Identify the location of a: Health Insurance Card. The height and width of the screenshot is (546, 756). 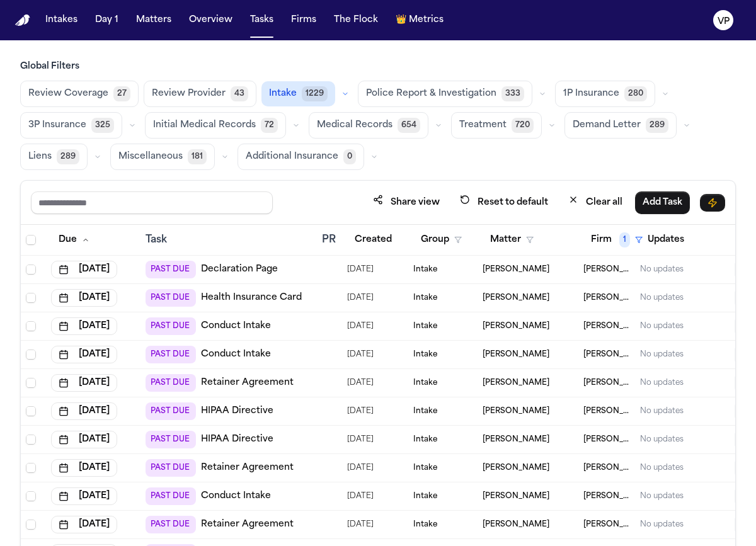
(251, 297).